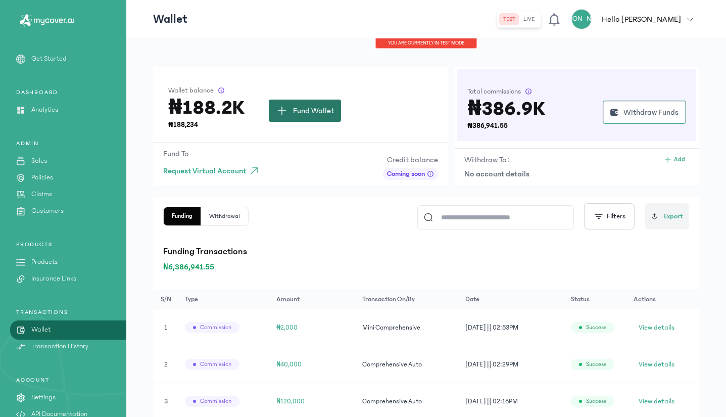 The image size is (726, 417). What do you see at coordinates (408, 327) in the screenshot?
I see `td: Mini Comprehensive` at bounding box center [408, 327].